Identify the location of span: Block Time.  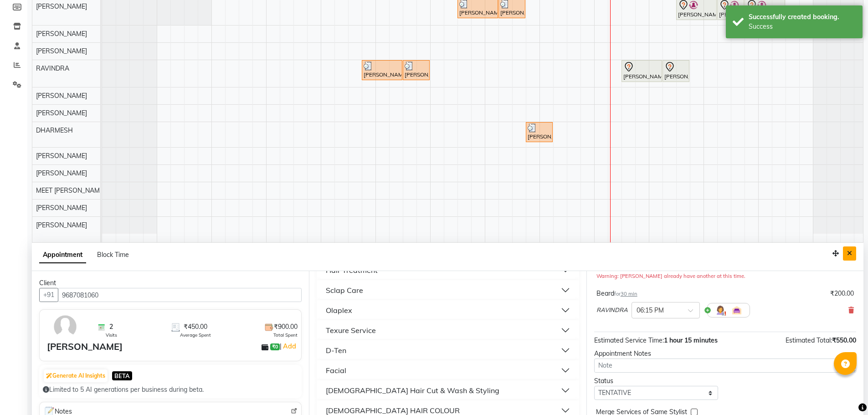
(113, 254).